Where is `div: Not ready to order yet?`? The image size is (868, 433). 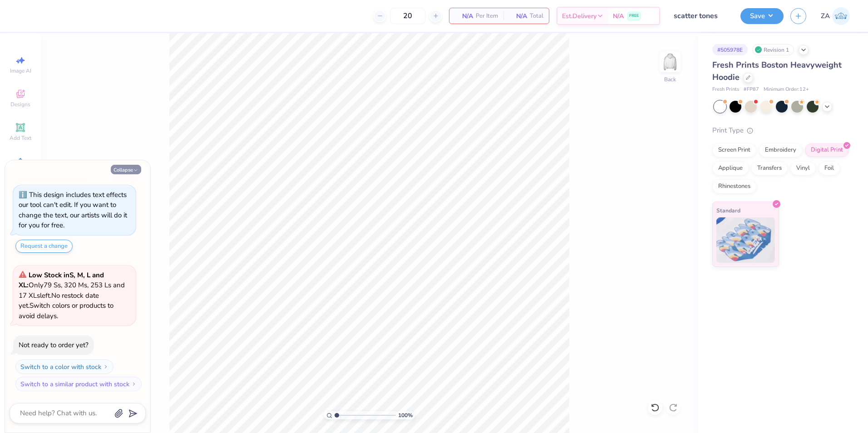
div: Not ready to order yet? is located at coordinates (54, 345).